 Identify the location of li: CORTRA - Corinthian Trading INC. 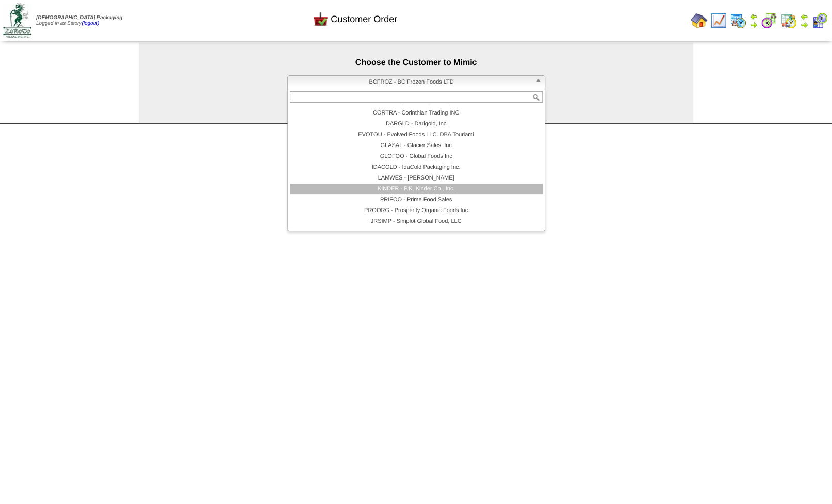
(416, 113).